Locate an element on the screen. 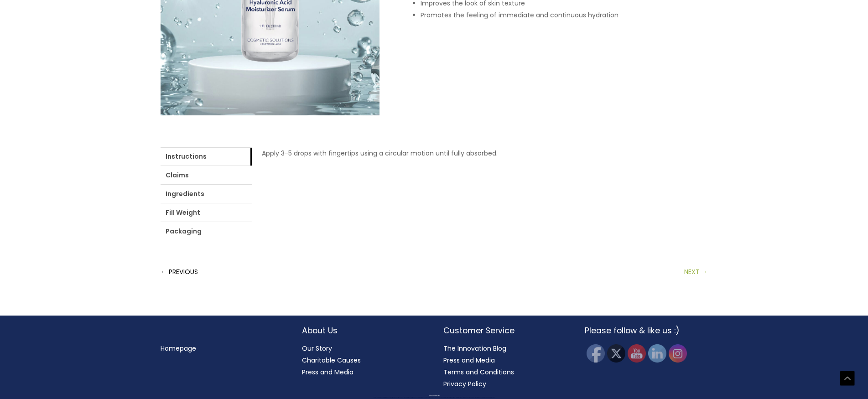  a: The Innovation Blog is located at coordinates (475, 349).